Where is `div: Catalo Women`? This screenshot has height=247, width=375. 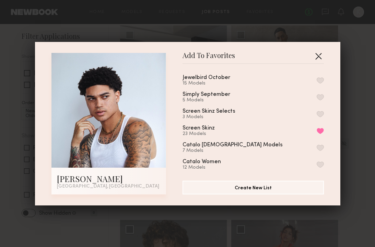 div: Catalo Women is located at coordinates (202, 162).